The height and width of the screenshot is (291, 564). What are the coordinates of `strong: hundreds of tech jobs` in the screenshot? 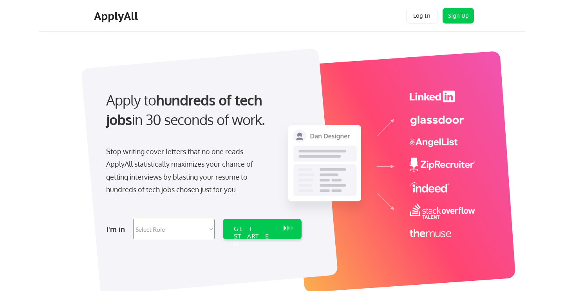 It's located at (186, 109).